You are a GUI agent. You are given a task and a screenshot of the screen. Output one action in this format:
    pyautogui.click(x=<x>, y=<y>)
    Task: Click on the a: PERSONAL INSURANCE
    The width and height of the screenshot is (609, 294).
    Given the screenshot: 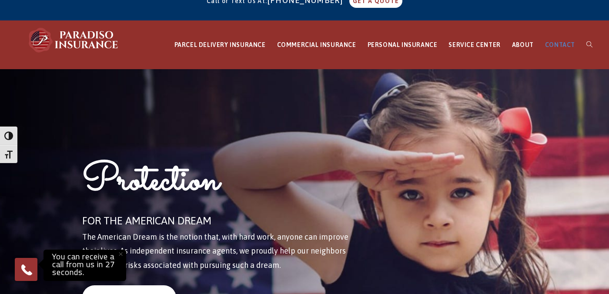 What is the action you would take?
    pyautogui.click(x=402, y=45)
    